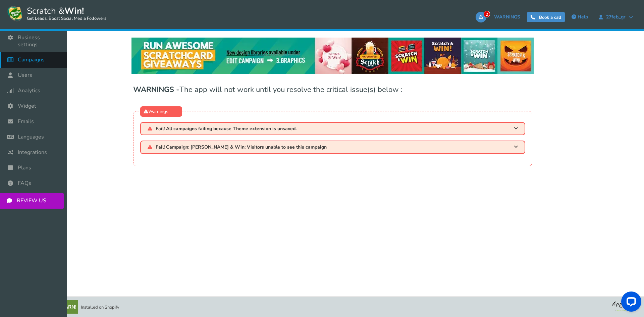 The width and height of the screenshot is (644, 317). What do you see at coordinates (487, 14) in the screenshot?
I see `span: 2` at bounding box center [487, 14].